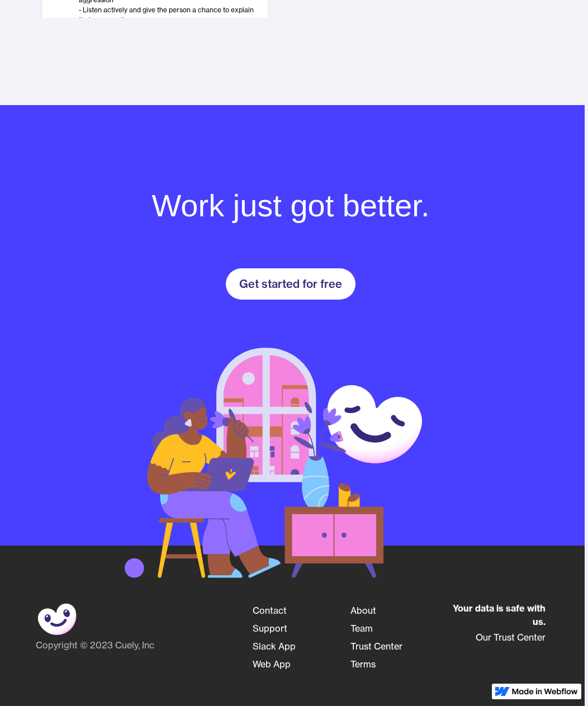  I want to click on div: Our Trust Center, so click(496, 637).